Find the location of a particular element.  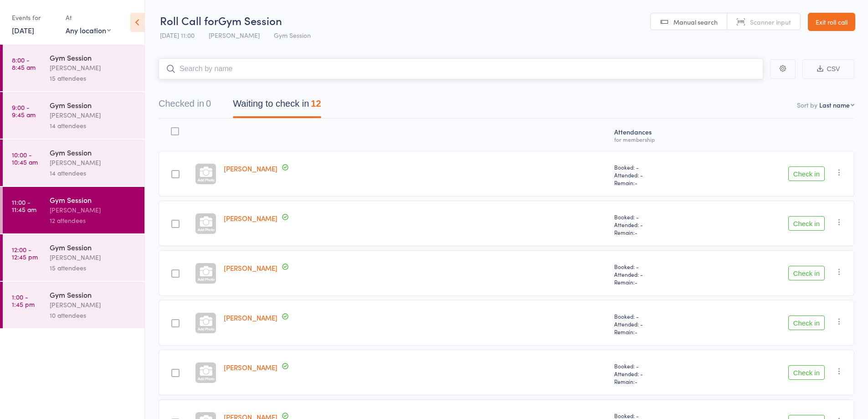

div: Last name is located at coordinates (834, 105).